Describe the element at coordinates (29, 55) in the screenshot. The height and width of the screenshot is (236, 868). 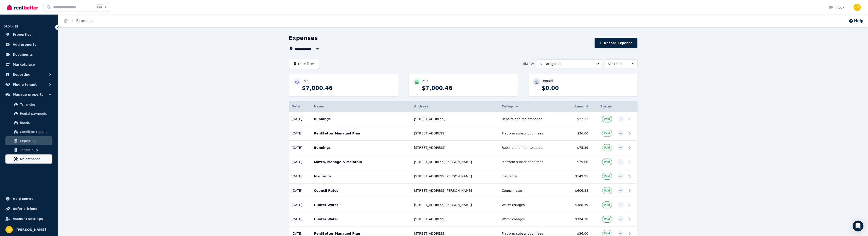
I see `a: Documents` at that location.